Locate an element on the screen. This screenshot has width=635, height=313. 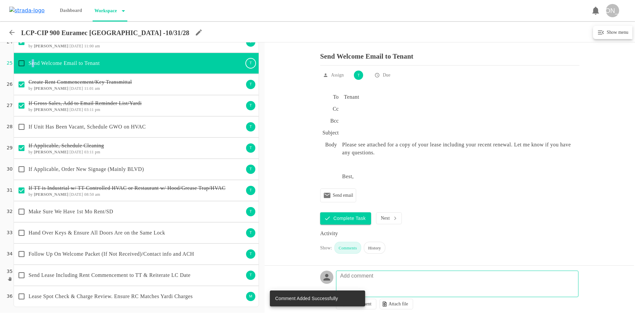
p: 35 is located at coordinates (10, 271).